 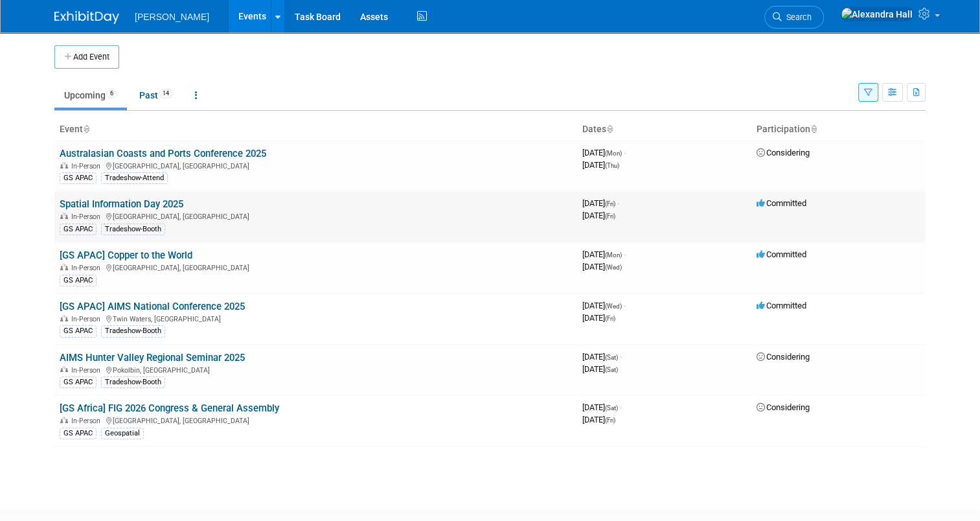 I want to click on a: AIMS Hunter Valley Regional Seminar 2025, so click(x=152, y=357).